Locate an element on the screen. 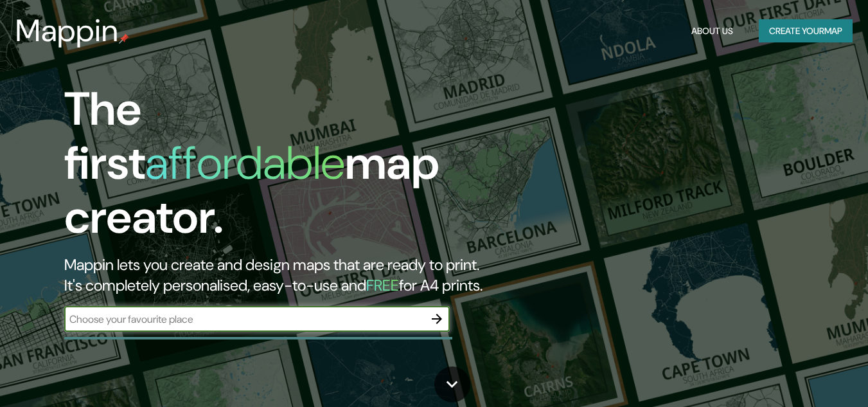  button: About Us is located at coordinates (712, 31).